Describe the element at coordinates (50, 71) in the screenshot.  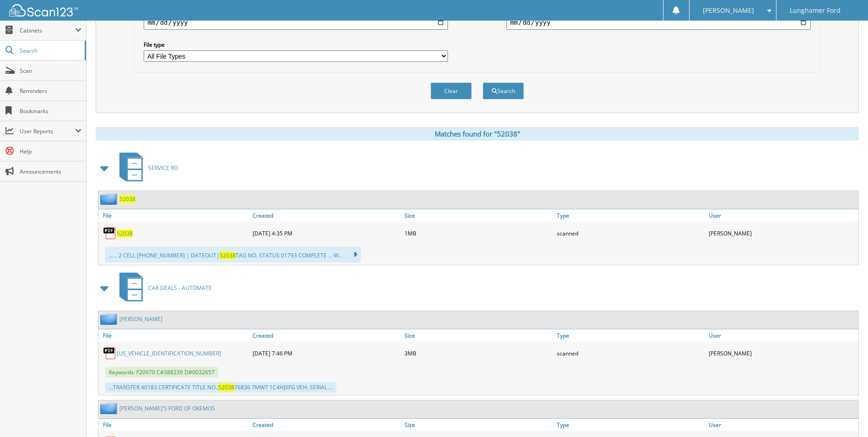
I see `span: Scan` at that location.